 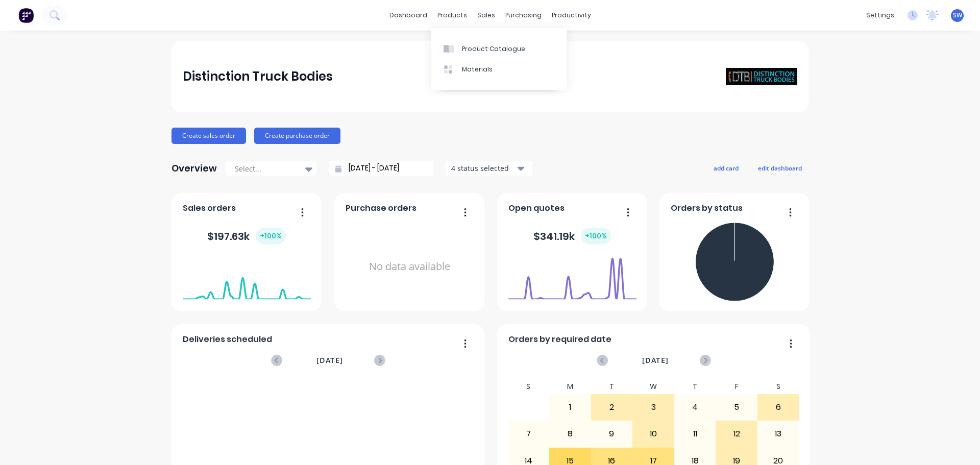 I want to click on div: 12, so click(x=736, y=434).